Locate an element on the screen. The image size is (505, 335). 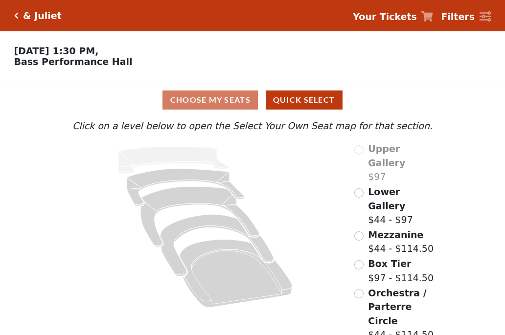
strong: Filters is located at coordinates (457, 17).